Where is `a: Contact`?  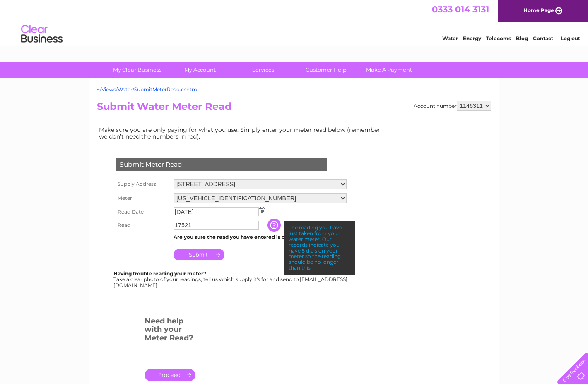 a: Contact is located at coordinates (543, 38).